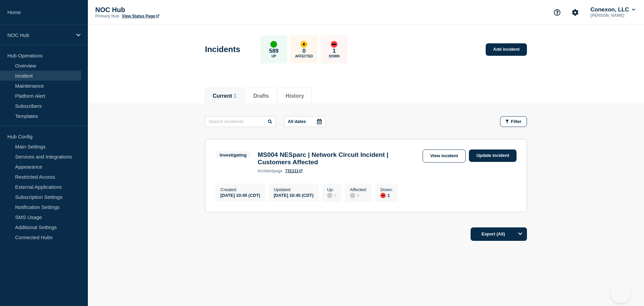  I want to click on a: View Status Page, so click(140, 16).